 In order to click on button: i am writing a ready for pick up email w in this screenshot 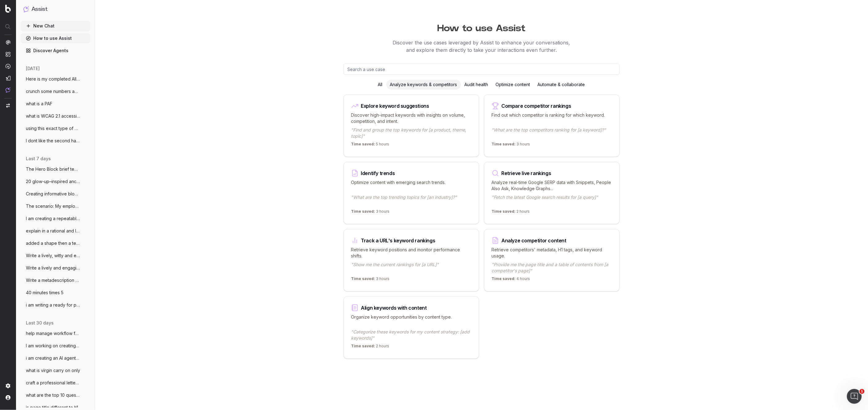, I will do `click(55, 305)`.